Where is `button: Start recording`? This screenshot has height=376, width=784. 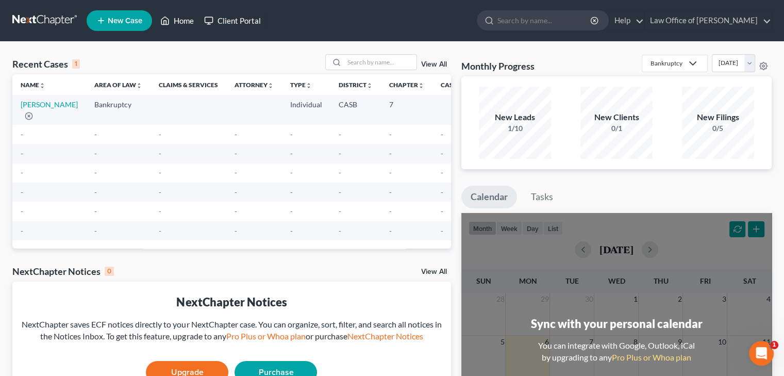 button: Start recording is located at coordinates (70, 301).